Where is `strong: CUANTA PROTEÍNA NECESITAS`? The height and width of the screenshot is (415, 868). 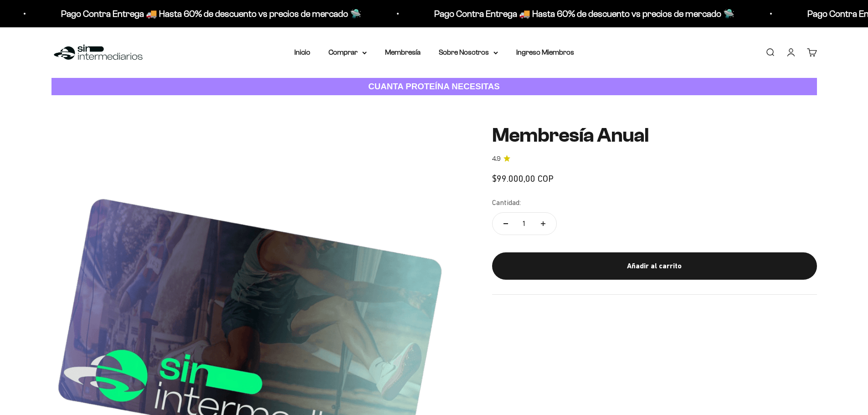
strong: CUANTA PROTEÍNA NECESITAS is located at coordinates (434, 86).